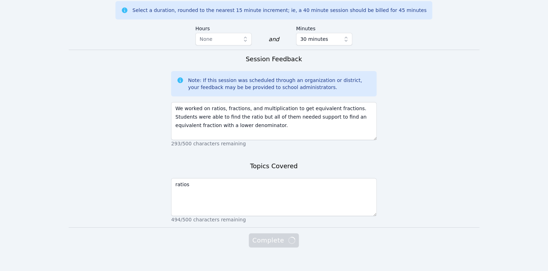 The image size is (548, 271). What do you see at coordinates (279, 84) in the screenshot?
I see `div: Note: If this session was scheduled through an organization or district, your feedback may be be ...` at bounding box center [279, 84].